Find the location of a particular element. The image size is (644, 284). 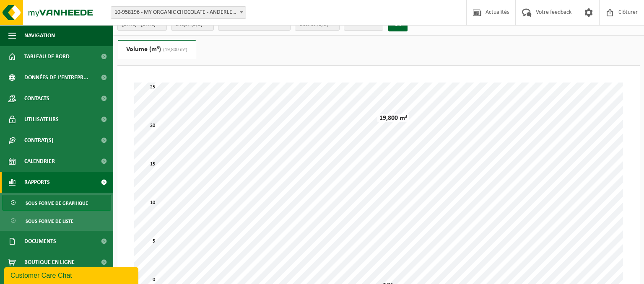

div: Customer Care Chat is located at coordinates (67, 10).